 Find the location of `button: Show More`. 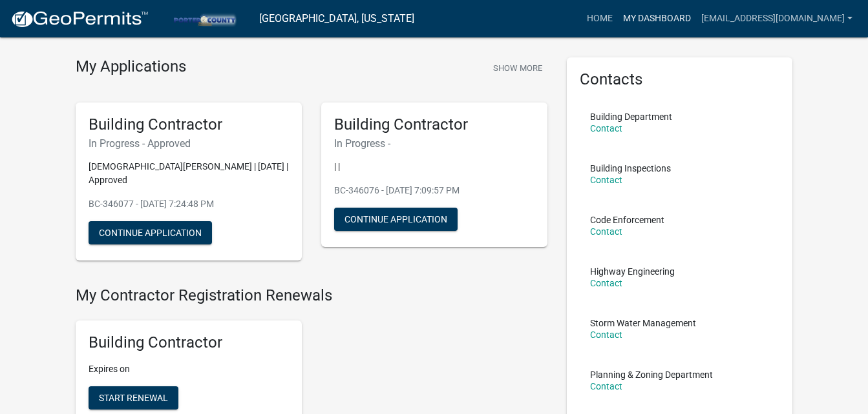

button: Show More is located at coordinates (518, 68).